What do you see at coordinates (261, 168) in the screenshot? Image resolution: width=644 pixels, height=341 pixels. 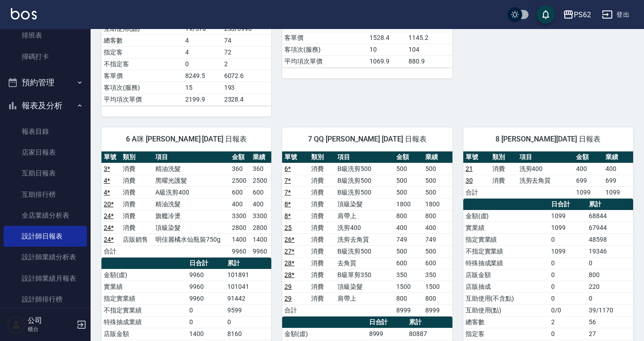 I see `td: 360` at bounding box center [261, 168].